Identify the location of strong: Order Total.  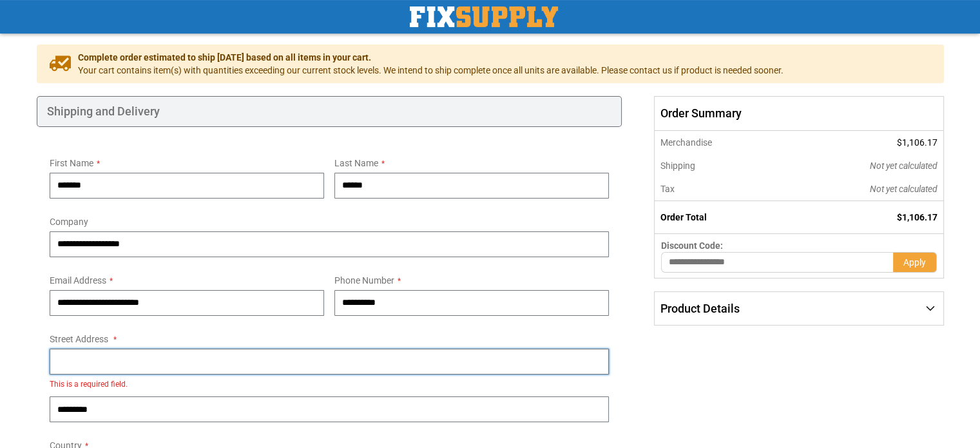
(684, 217).